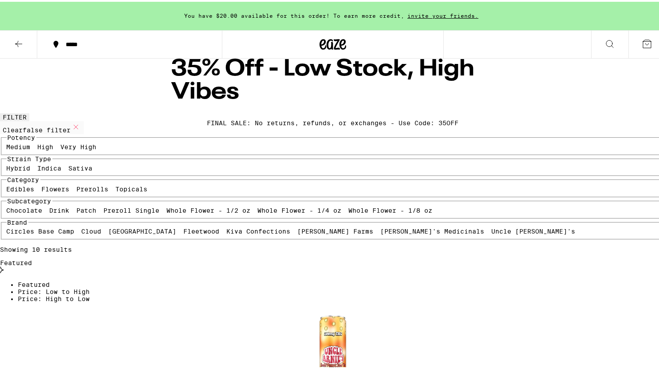  I want to click on label: Whole Flower - 1/8 oz, so click(391, 209).